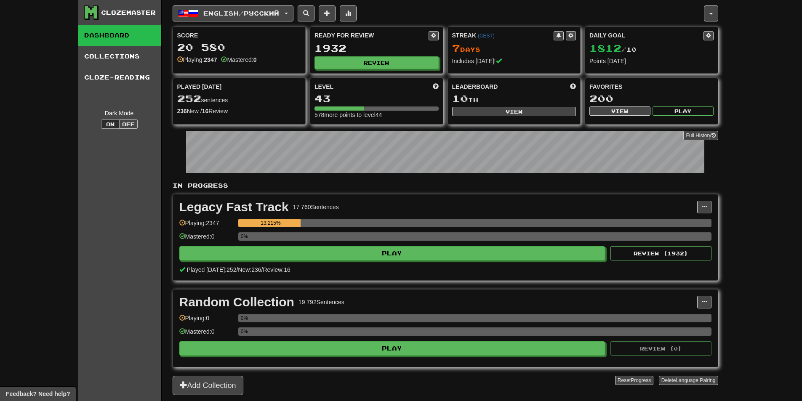 This screenshot has height=401, width=802. What do you see at coordinates (376, 99) in the screenshot?
I see `div: 43` at bounding box center [376, 99].